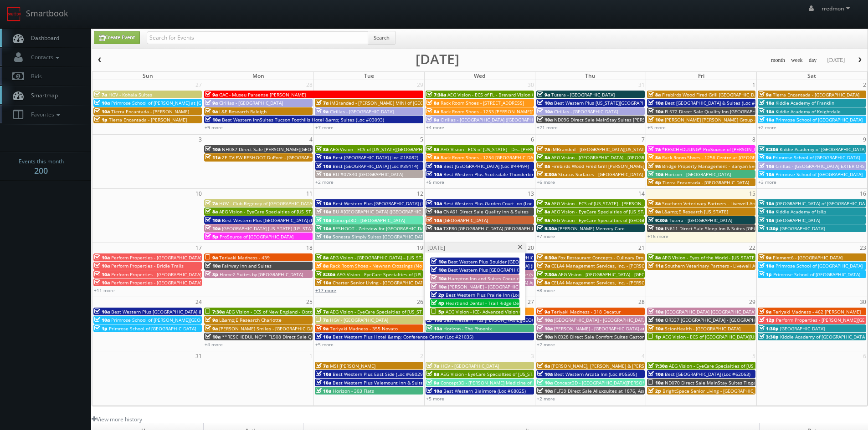 The height and width of the screenshot is (430, 868). I want to click on span: 8:30a, so click(768, 150).